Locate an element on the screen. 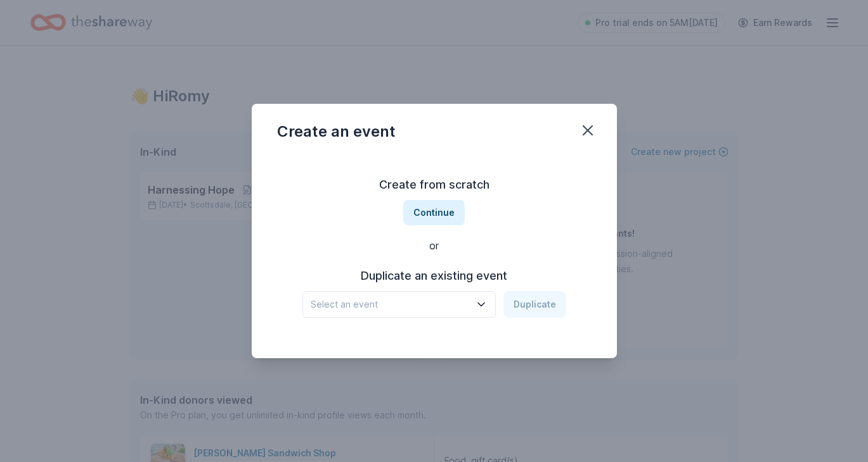 The width and height of the screenshot is (868, 462). div: Create an event is located at coordinates (336, 132).